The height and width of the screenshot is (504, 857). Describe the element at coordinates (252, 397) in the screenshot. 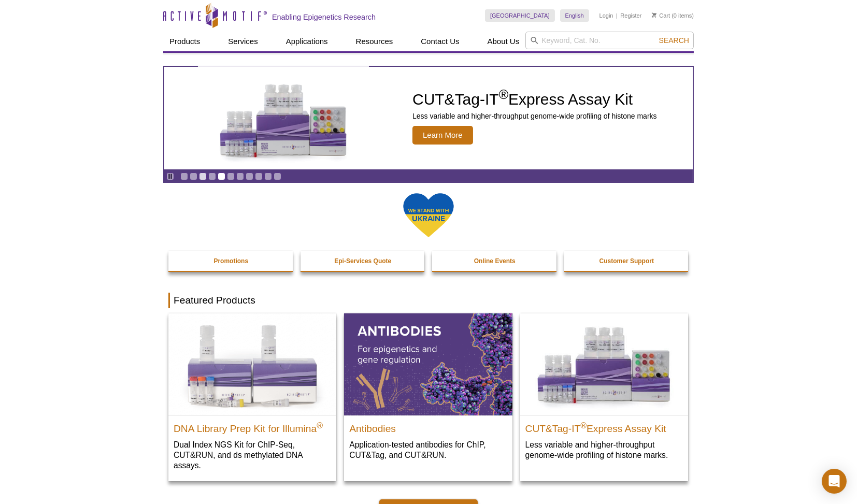

I see `a: DNA Library Prep Kit for Illumina DNA Library Prep Kit for Illumina® Dual Index NGS Kit for ChIP-...` at that location.